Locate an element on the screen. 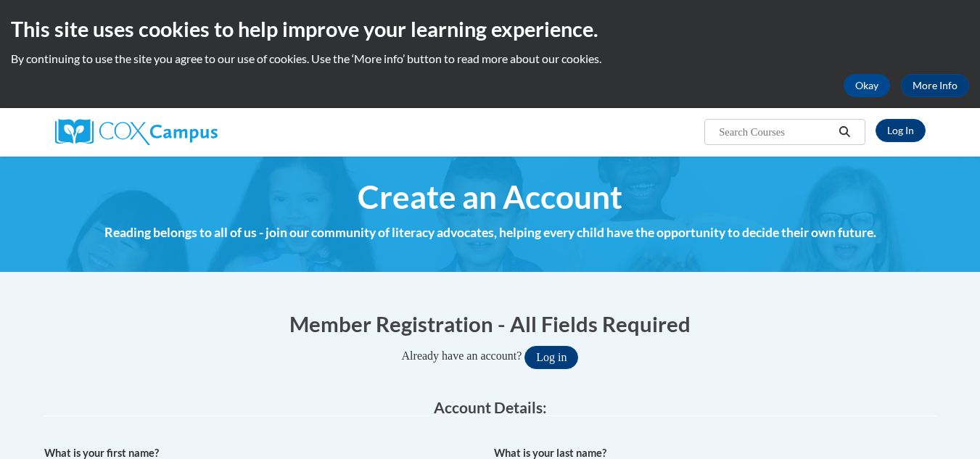 This screenshot has width=980, height=459. span: Create an Account is located at coordinates (490, 197).